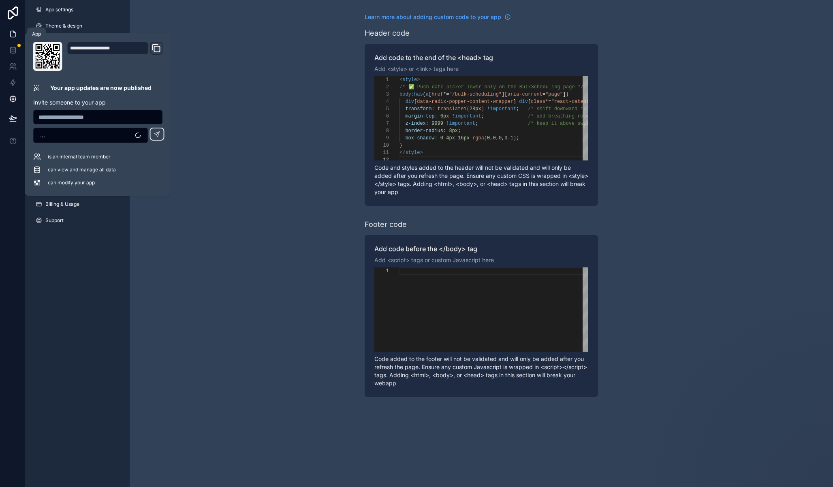  I want to click on a: Learn more about adding custom code to your app, so click(438, 17).